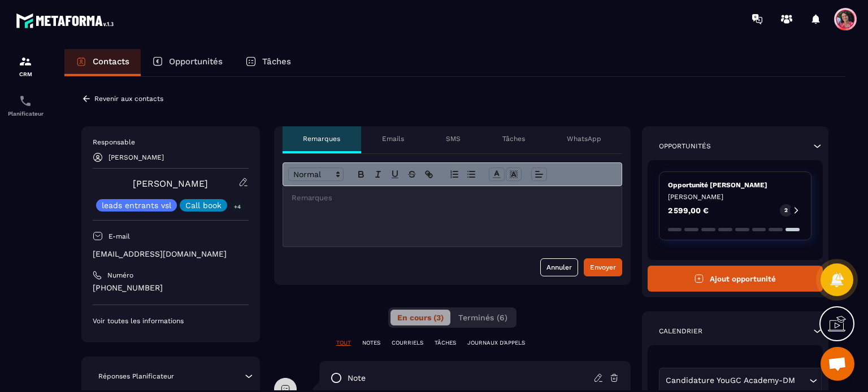  Describe the element at coordinates (322, 139) in the screenshot. I see `p: Remarques` at that location.